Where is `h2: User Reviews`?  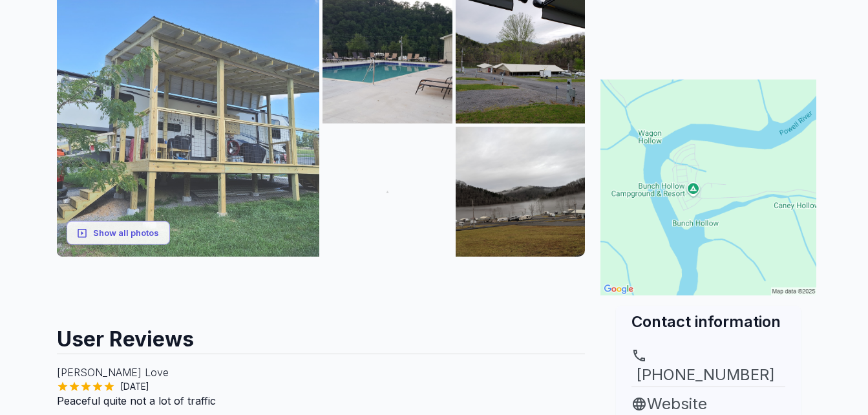
h2: User Reviews is located at coordinates (321, 334).